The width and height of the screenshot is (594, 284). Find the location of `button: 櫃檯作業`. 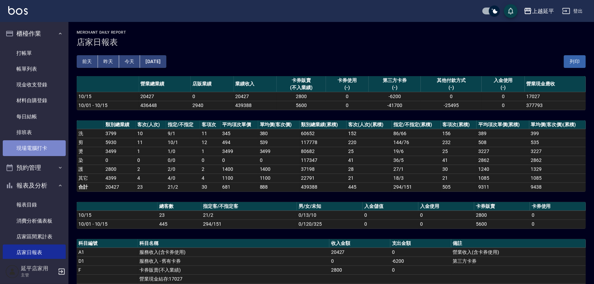

button: 櫃檯作業 is located at coordinates (34, 34).